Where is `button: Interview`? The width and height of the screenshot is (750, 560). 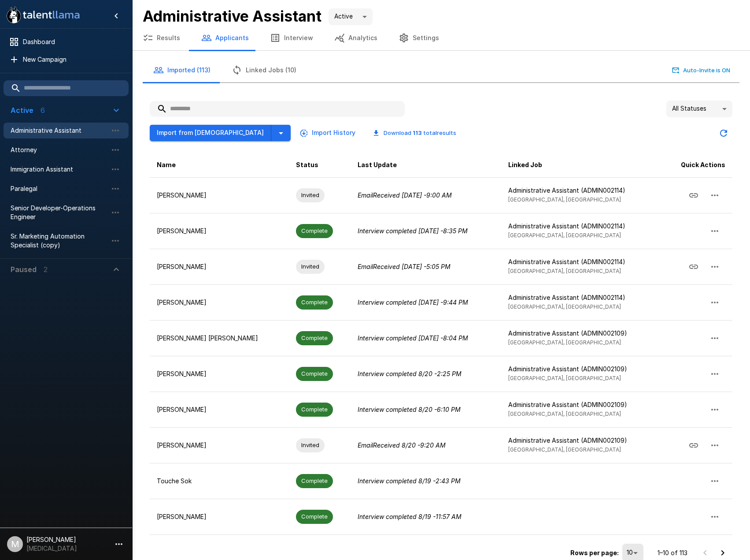 button: Interview is located at coordinates (291, 38).